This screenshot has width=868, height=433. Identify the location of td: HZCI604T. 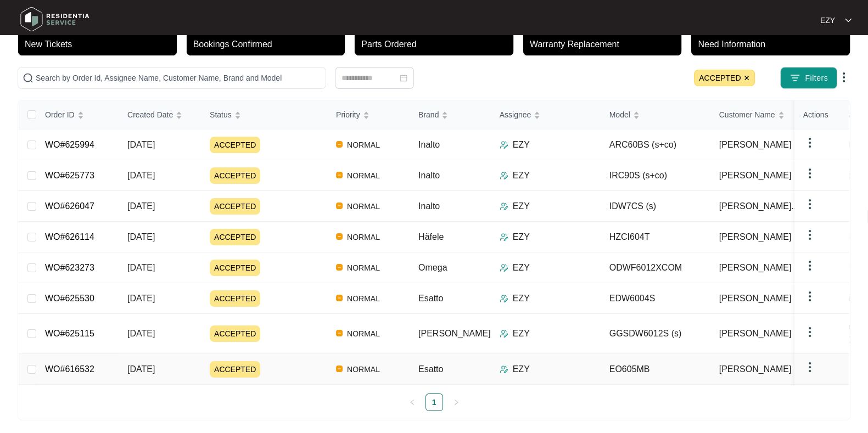
(656, 237).